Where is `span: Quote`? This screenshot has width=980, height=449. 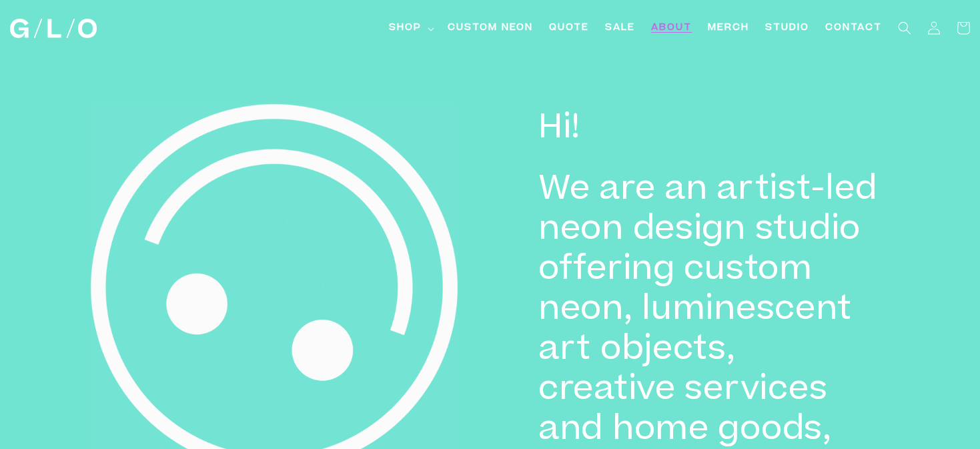
span: Quote is located at coordinates (569, 28).